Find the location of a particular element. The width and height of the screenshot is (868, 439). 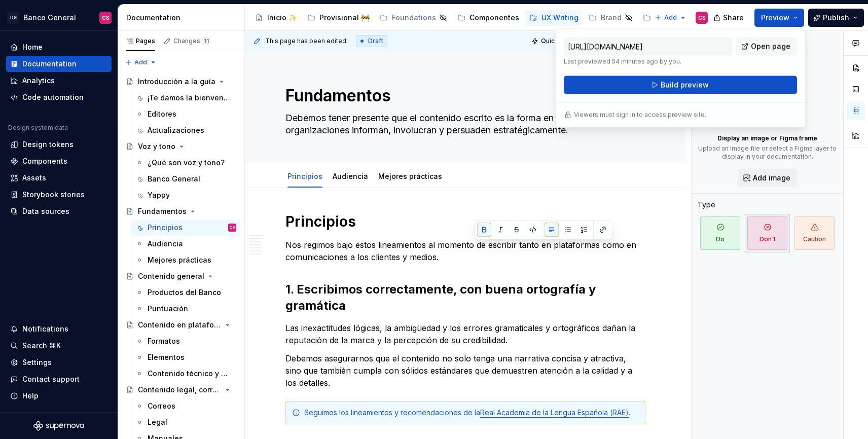

a: Voz y tono is located at coordinates (180, 146).